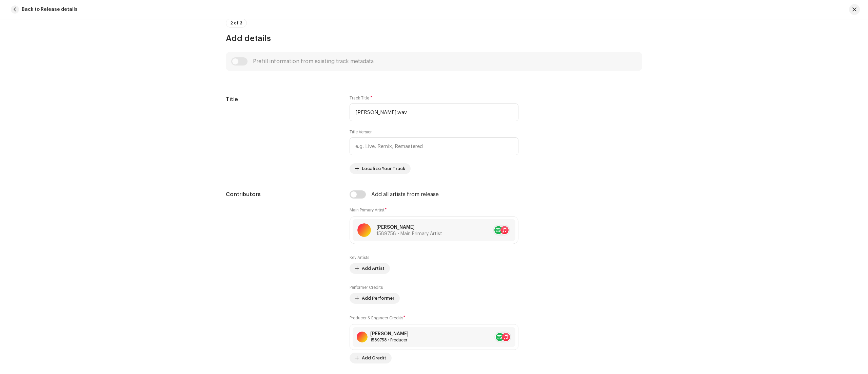 The height and width of the screenshot is (374, 868). Describe the element at coordinates (367, 210) in the screenshot. I see `small: Main Primary Artist` at that location.